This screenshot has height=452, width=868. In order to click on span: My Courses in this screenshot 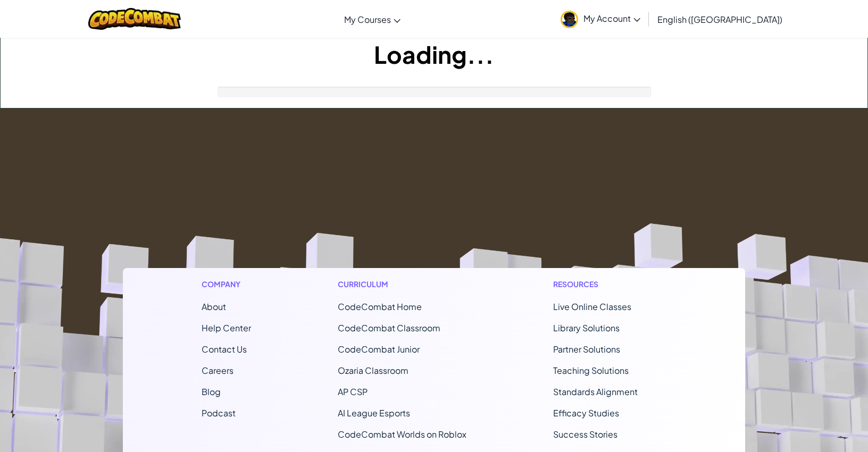, I will do `click(368, 19)`.